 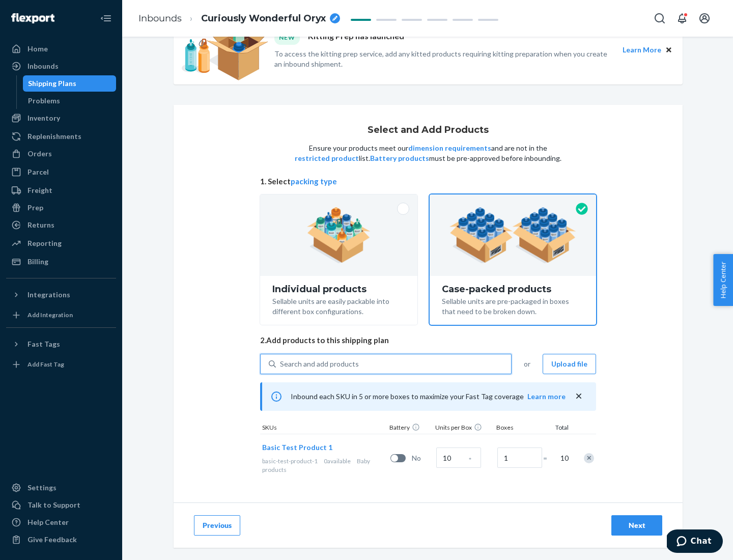 I want to click on div: Shipping Plans, so click(x=52, y=84).